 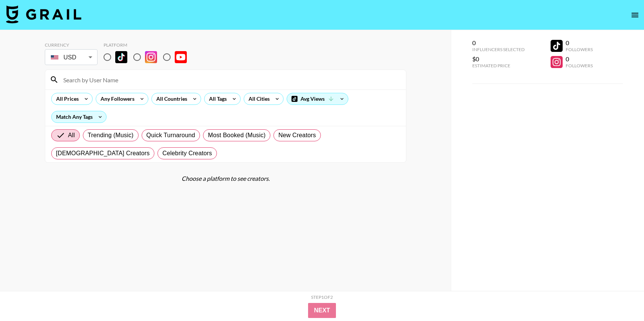 What do you see at coordinates (72, 136) in the screenshot?
I see `span: All` at bounding box center [72, 136].